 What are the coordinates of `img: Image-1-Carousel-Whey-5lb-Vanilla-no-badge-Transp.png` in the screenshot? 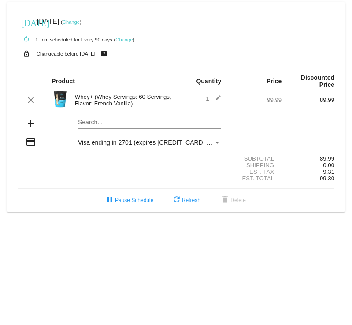 It's located at (60, 99).